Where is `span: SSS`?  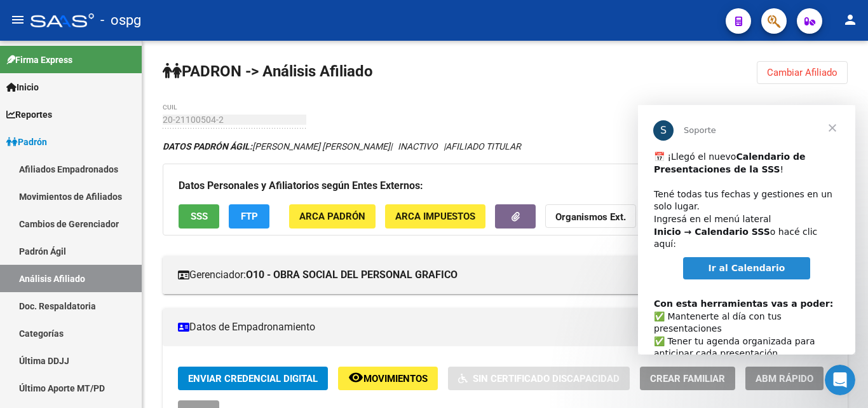 span: SSS is located at coordinates (199, 217).